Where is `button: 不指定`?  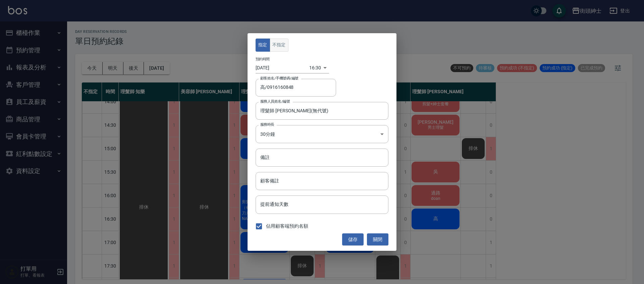
button: 不指定 is located at coordinates (279, 45).